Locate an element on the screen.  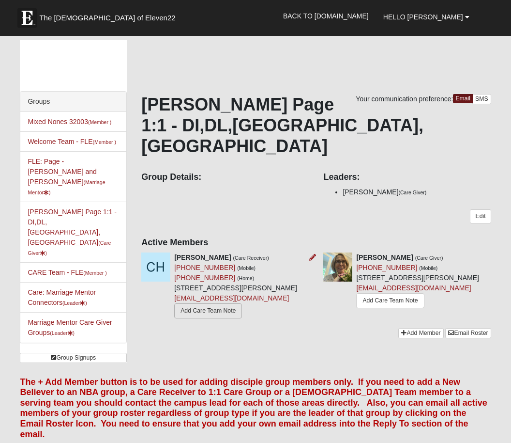
h4: Group Details: is located at coordinates (225, 177).